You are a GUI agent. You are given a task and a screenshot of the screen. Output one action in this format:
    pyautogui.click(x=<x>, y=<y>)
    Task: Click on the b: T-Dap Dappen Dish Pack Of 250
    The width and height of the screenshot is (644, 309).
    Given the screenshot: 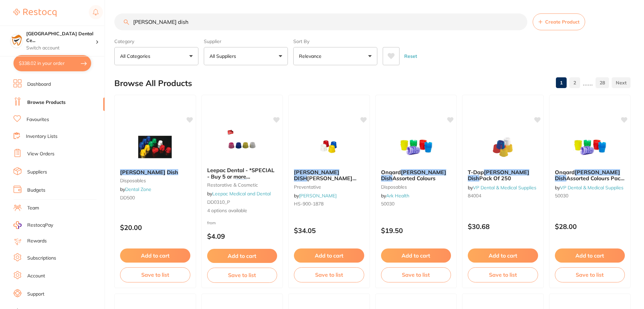 What is the action you would take?
    pyautogui.click(x=503, y=175)
    